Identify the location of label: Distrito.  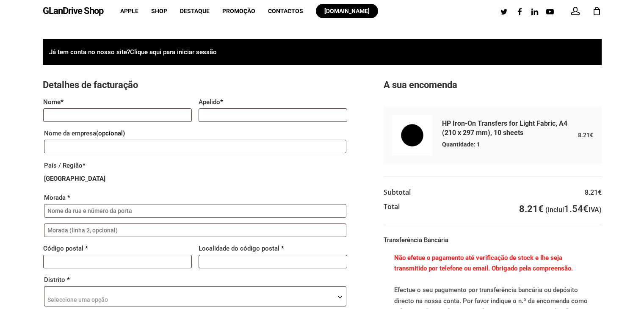
(195, 280).